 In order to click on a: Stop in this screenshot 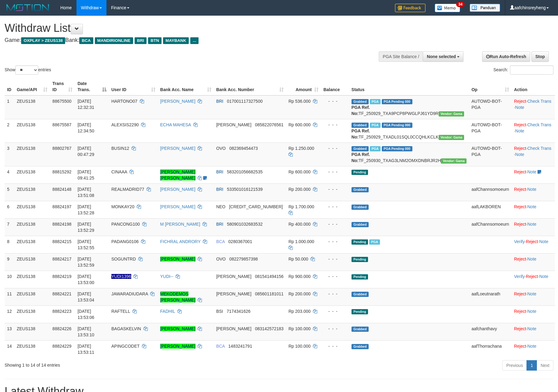, I will do `click(540, 56)`.